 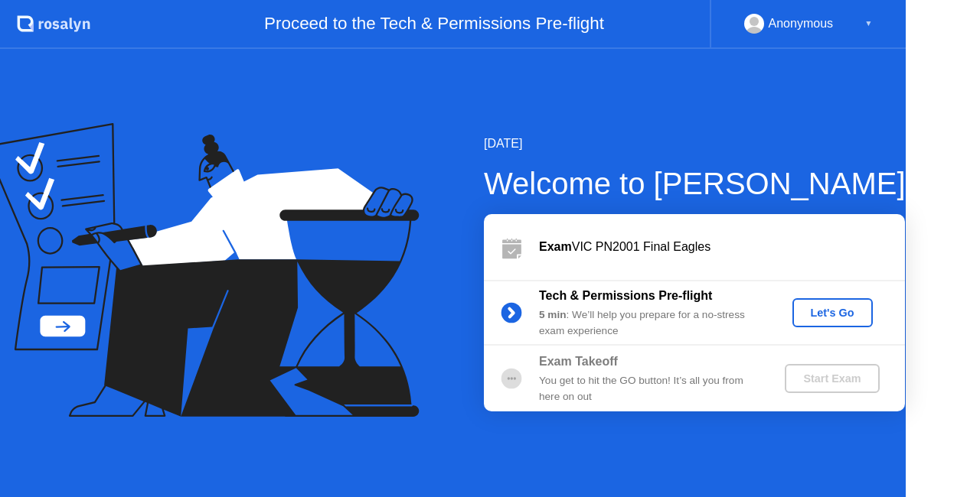 I want to click on button: Let's Go, so click(x=832, y=313).